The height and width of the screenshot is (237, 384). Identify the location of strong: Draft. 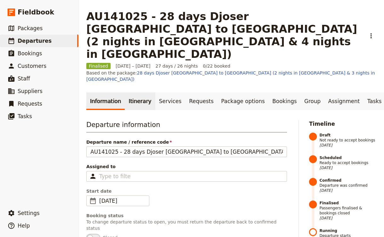
(348, 135).